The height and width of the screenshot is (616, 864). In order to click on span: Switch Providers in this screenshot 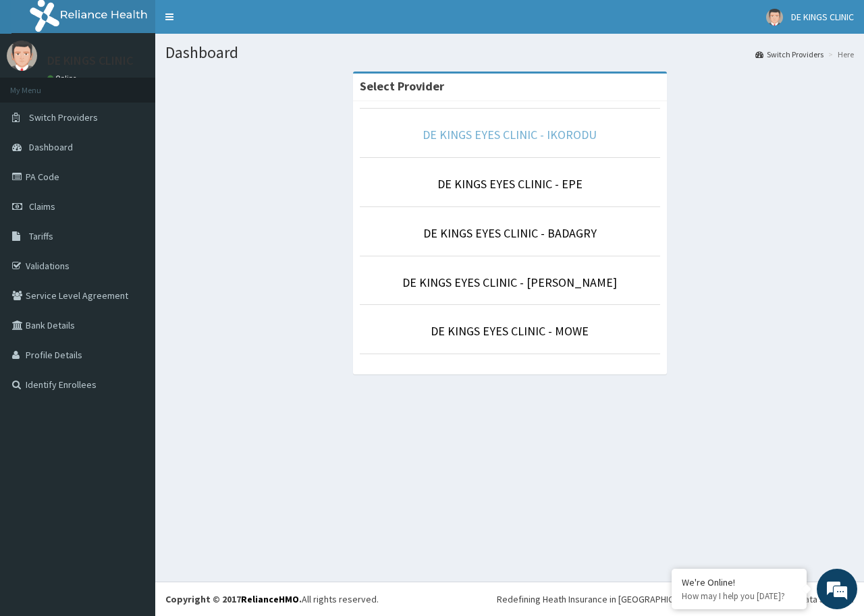, I will do `click(63, 118)`.